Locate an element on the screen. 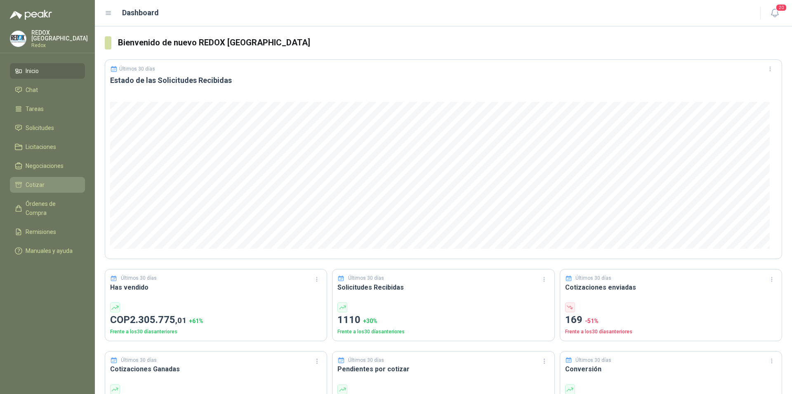 This screenshot has height=394, width=792. a: Tareas is located at coordinates (47, 109).